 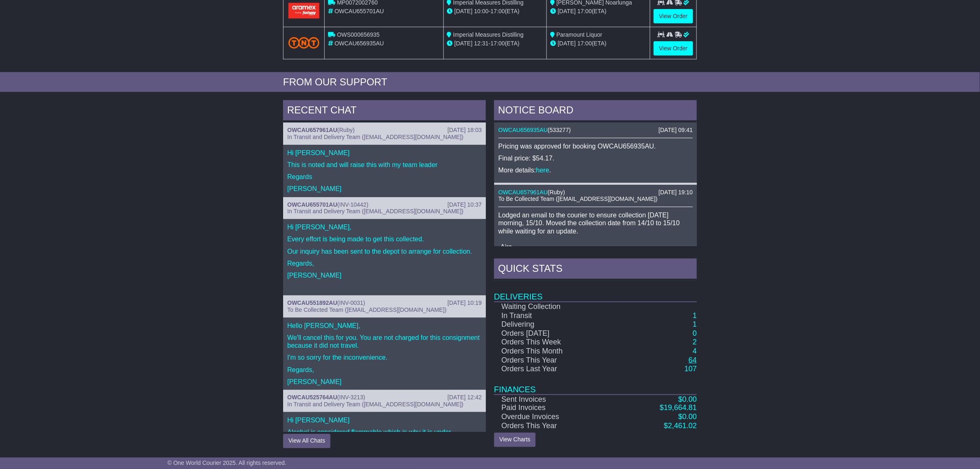 I want to click on p: Alcohol is considered flammable which is why it is under dangerous goods., so click(x=384, y=436).